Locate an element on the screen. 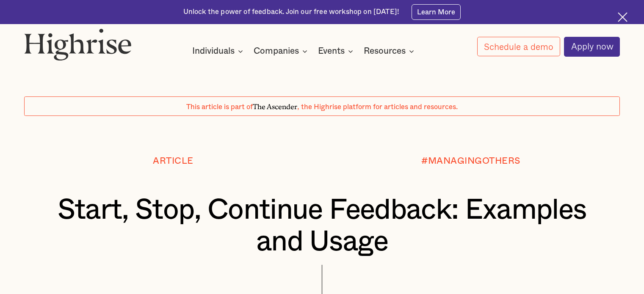 This screenshot has width=644, height=294. a: Schedule a demo is located at coordinates (519, 47).